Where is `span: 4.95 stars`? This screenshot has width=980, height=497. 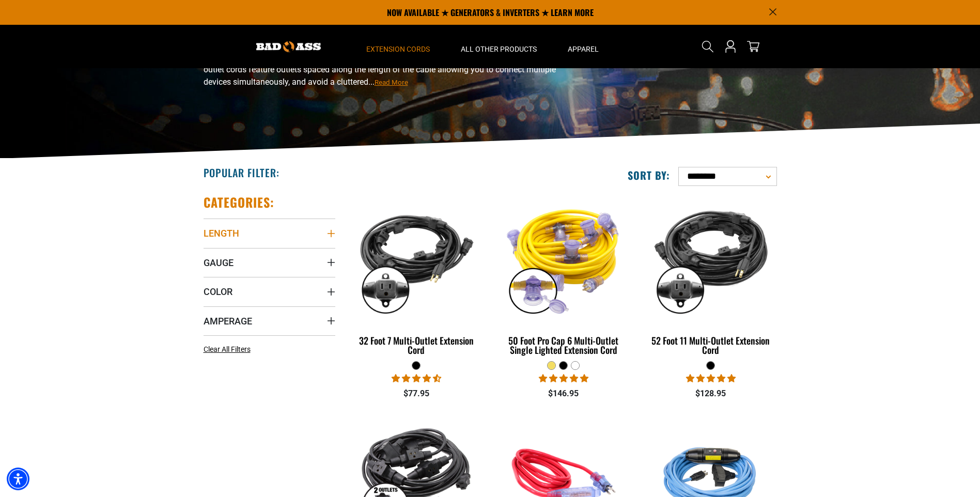
span: 4.95 stars is located at coordinates (710, 378).